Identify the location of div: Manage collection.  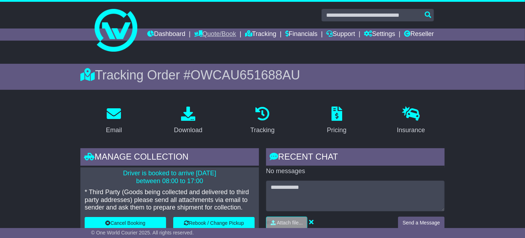
(170, 158).